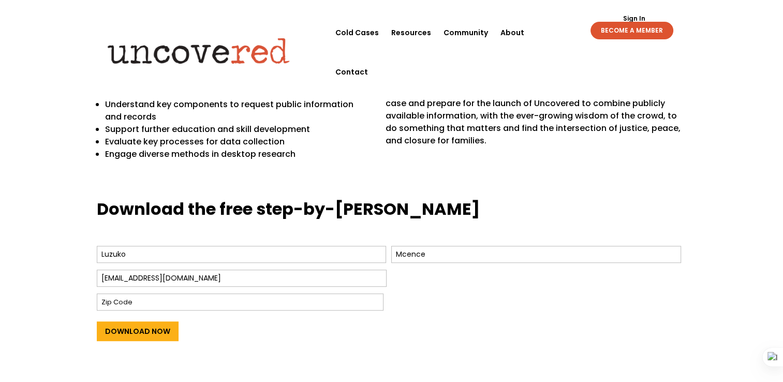  Describe the element at coordinates (352, 72) in the screenshot. I see `a: Contact` at that location.